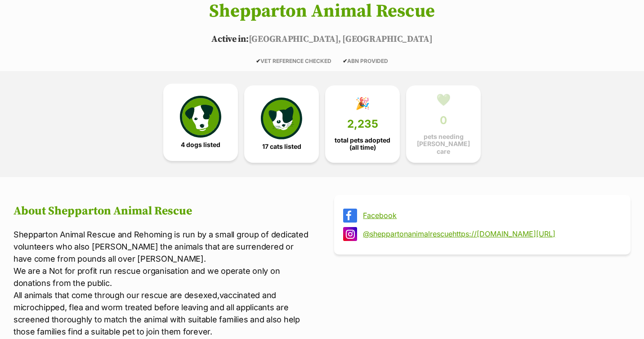  Describe the element at coordinates (281, 124) in the screenshot. I see `a: 17 cats listed` at that location.